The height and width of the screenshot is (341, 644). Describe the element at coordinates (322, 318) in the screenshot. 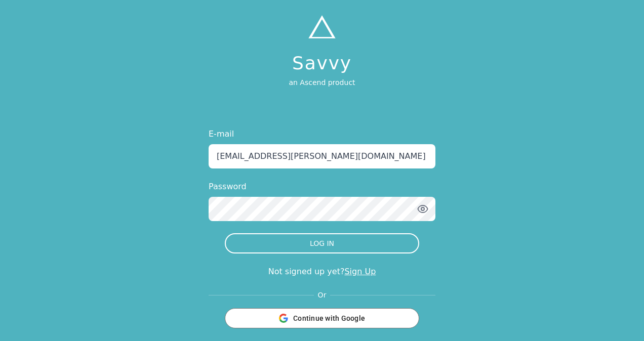

I see `button: Continue with Google` at that location.